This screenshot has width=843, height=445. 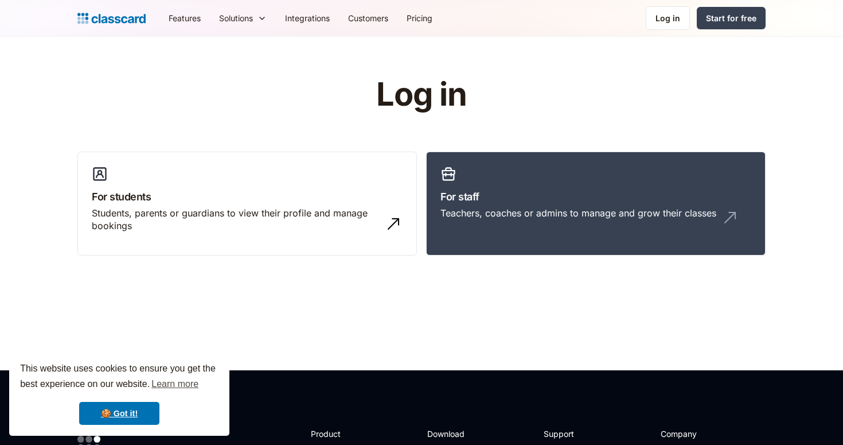 I want to click on h3: For staff, so click(x=596, y=196).